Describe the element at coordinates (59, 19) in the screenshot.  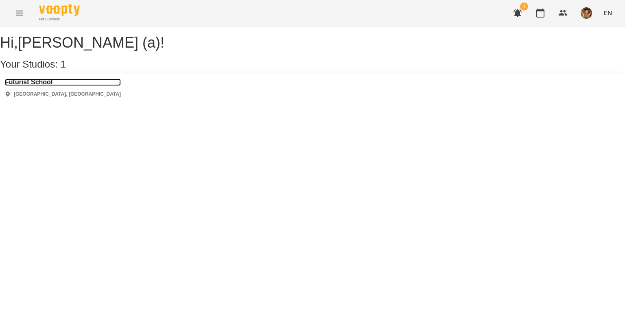
I see `span: For Business` at that location.